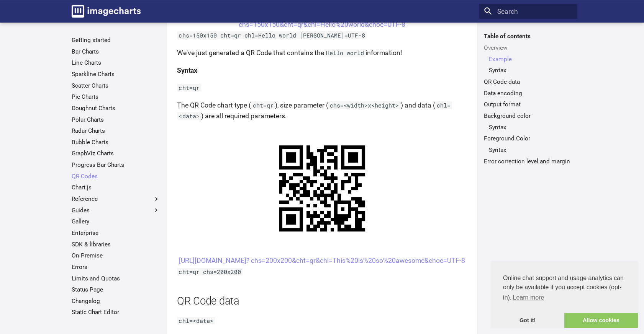 The height and width of the screenshot is (334, 644). Describe the element at coordinates (116, 86) in the screenshot. I see `a: Scatter Charts` at that location.